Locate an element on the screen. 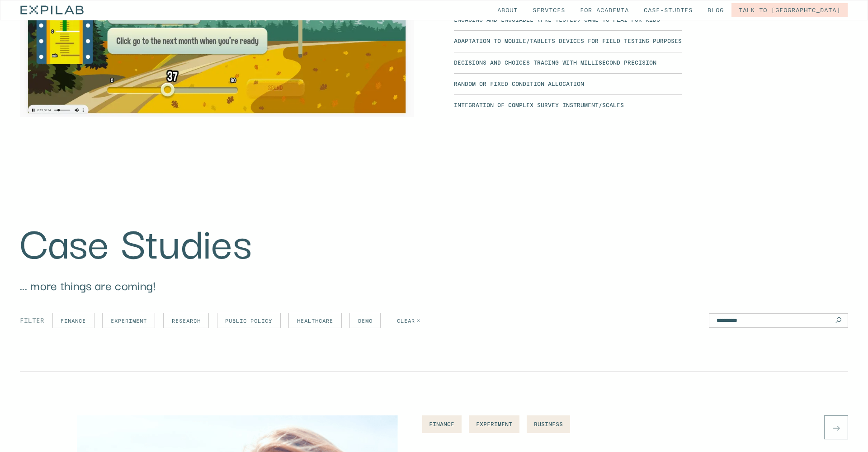  a: About is located at coordinates (507, 10).